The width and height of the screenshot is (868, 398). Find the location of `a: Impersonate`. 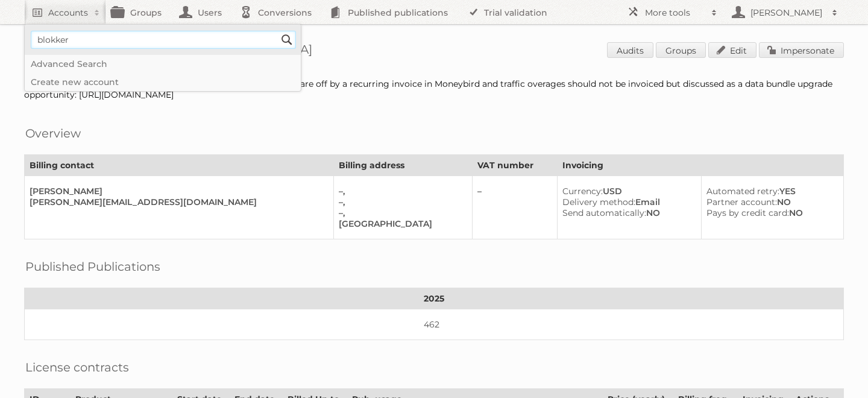

a: Impersonate is located at coordinates (801, 50).